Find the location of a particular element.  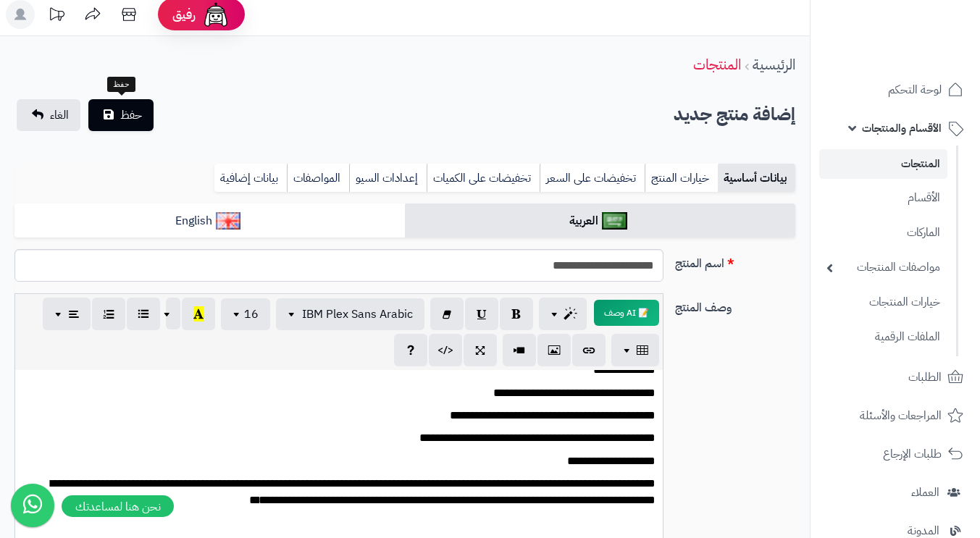

a: English is located at coordinates (209, 220).